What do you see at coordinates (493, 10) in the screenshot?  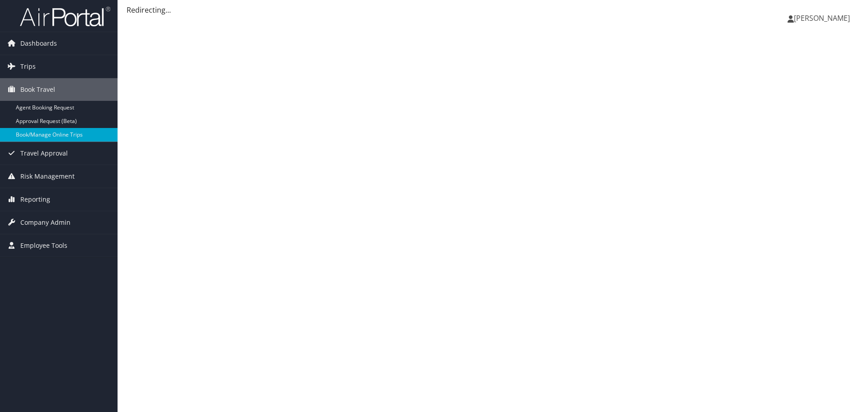 I see `div: Redirecting...` at bounding box center [493, 10].